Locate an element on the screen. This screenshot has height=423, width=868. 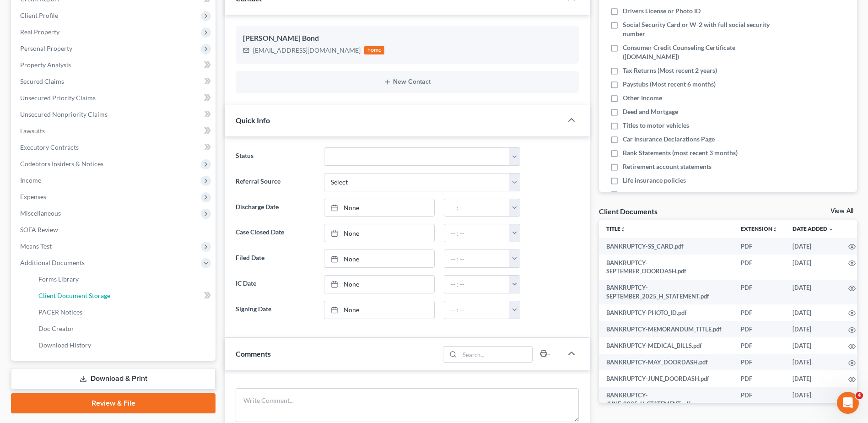
td: BANKRUPTCY-JUNE_2025_H_STATEMENT.pdf is located at coordinates (666, 399).